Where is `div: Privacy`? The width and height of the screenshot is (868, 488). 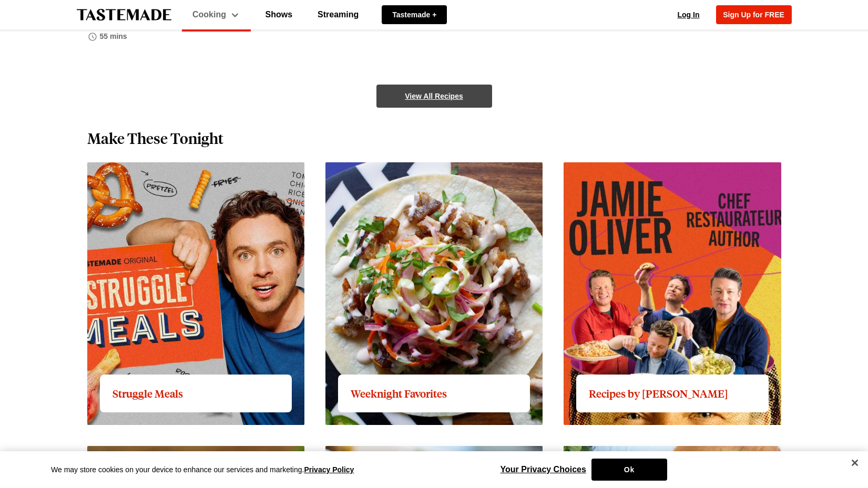 div: Privacy is located at coordinates (429, 470).